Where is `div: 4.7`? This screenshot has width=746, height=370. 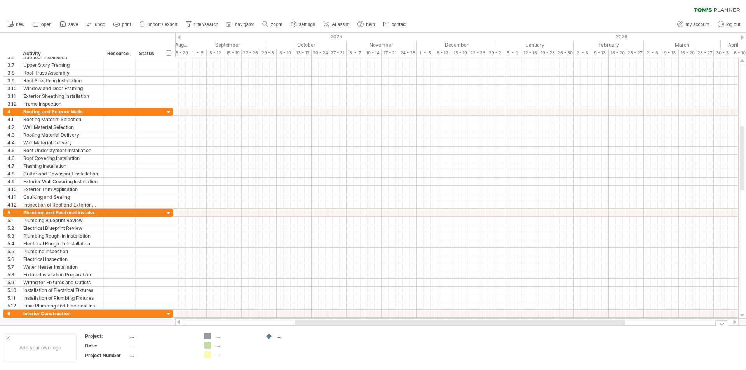
div: 4.7 is located at coordinates (13, 166).